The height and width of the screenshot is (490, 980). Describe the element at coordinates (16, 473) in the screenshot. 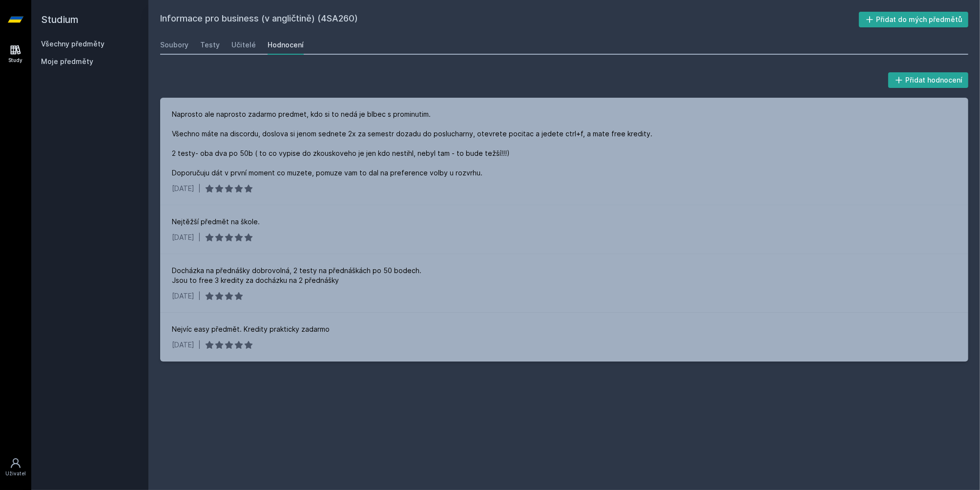

I see `div: Uživatel` at that location.